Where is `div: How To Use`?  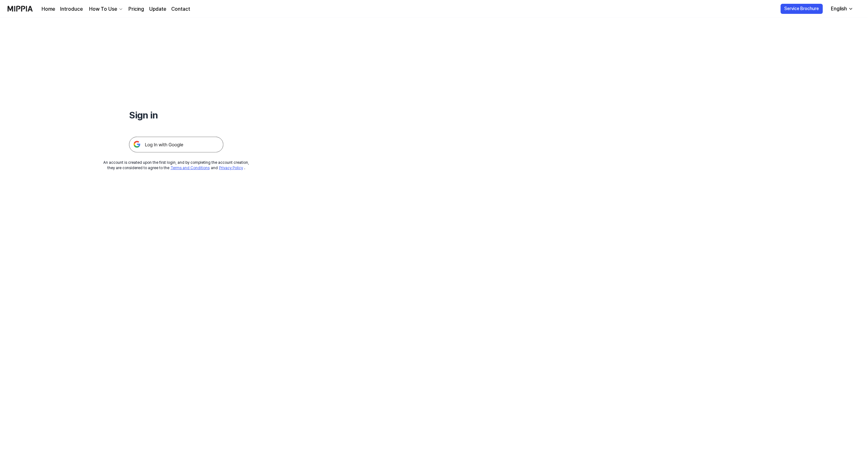 div: How To Use is located at coordinates (103, 9).